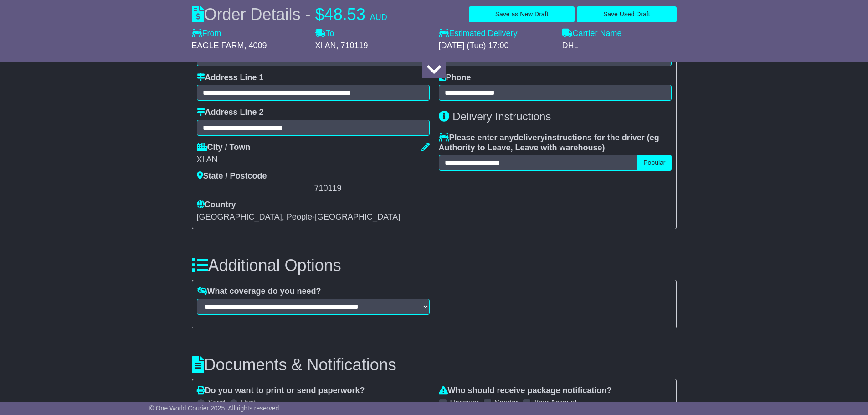 The image size is (868, 415). Describe the element at coordinates (379, 17) in the screenshot. I see `span: AUD` at that location.